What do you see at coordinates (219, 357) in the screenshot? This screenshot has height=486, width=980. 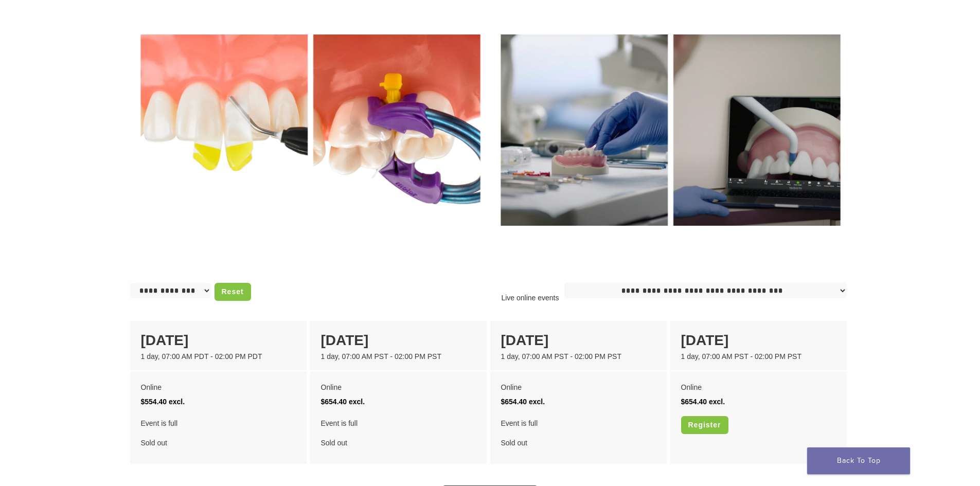 I see `div: 1 day, 07:00 AM PDT - 02:00 PM PDT` at bounding box center [219, 357].